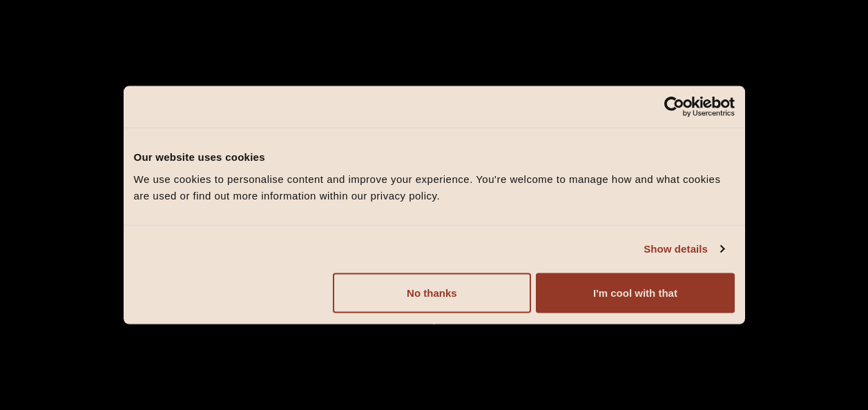 This screenshot has width=868, height=410. Describe the element at coordinates (634, 293) in the screenshot. I see `button: I'm cool with that` at that location.